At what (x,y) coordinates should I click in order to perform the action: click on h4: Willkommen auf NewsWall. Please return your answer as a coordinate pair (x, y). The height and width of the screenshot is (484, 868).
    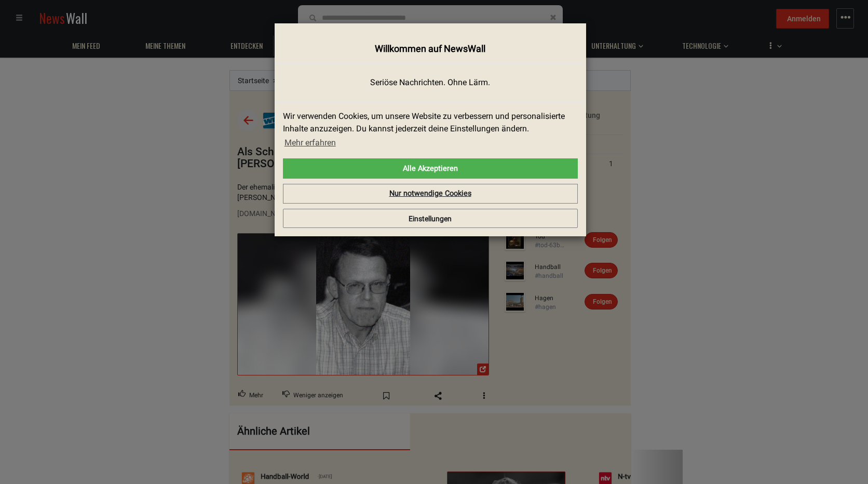
    Looking at the image, I should click on (430, 49).